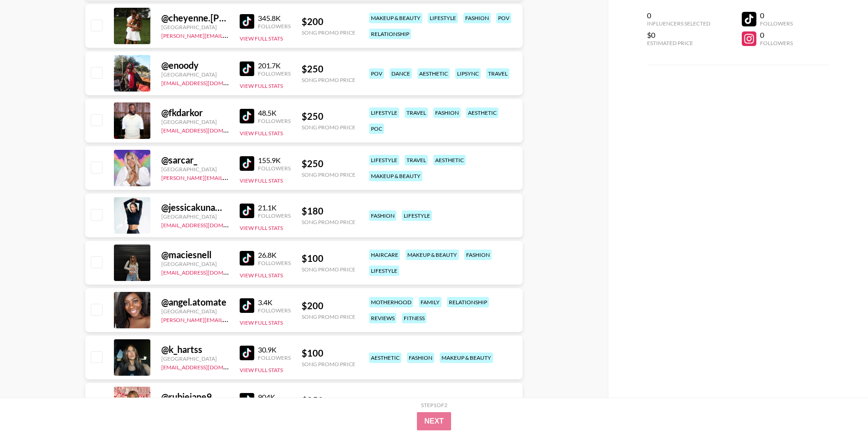  Describe the element at coordinates (195, 160) in the screenshot. I see `div: @ sarcar_` at that location.